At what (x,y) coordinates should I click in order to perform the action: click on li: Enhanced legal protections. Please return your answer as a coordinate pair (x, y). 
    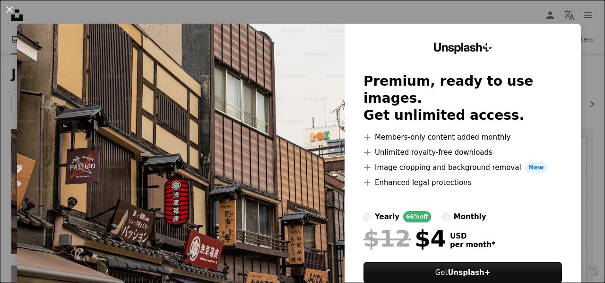
    Looking at the image, I should click on (463, 182).